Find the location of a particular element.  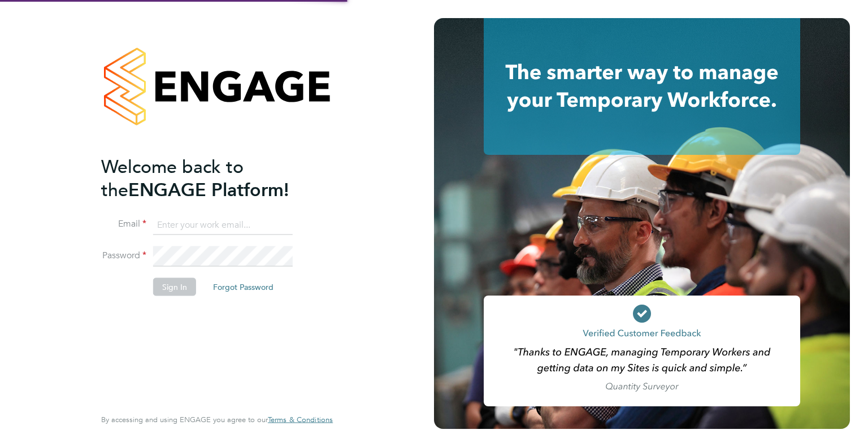

h2: ENGAGE Platform! is located at coordinates (211, 178).